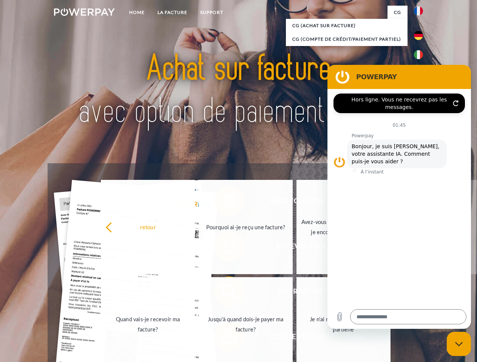  Describe the element at coordinates (418, 35) in the screenshot. I see `img: de` at that location.